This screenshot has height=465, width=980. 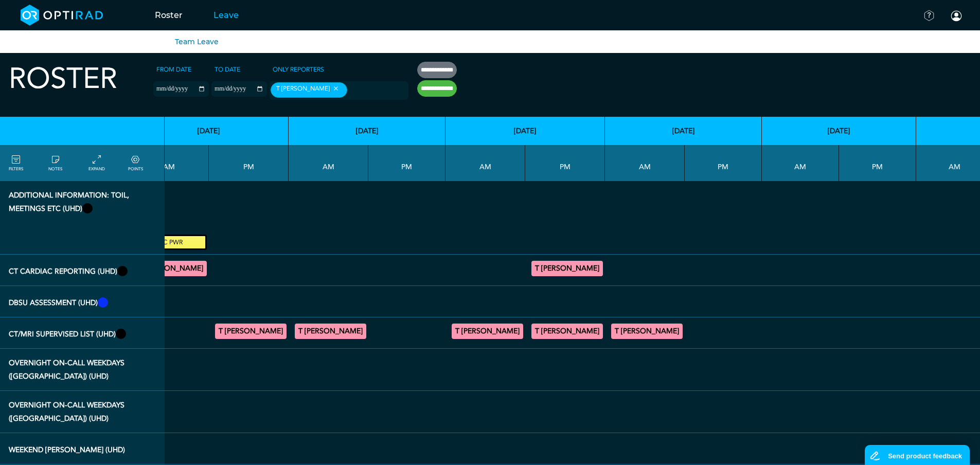 I want to click on a: collapse/expand expected points, so click(x=135, y=163).